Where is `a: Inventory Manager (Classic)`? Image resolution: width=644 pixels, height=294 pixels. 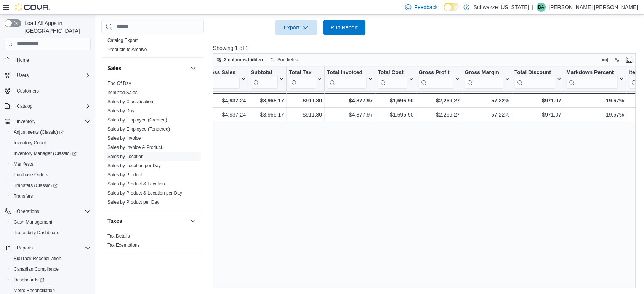 a: Inventory Manager (Classic) is located at coordinates (45, 154).